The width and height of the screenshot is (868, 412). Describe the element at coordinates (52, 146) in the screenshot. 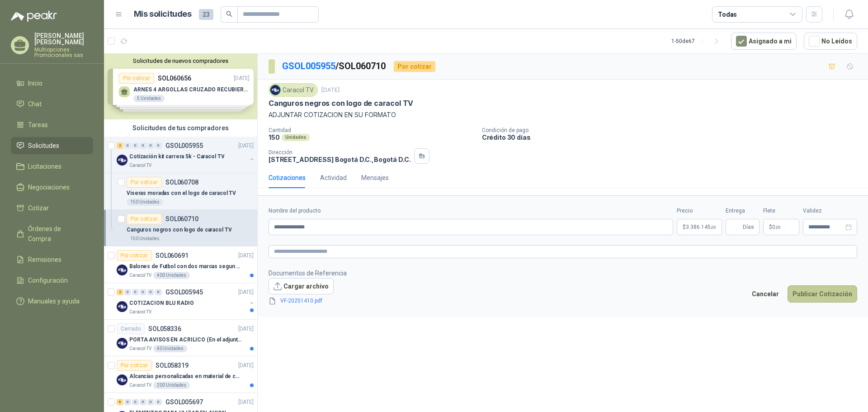

I see `a: Solicitudes` at that location.